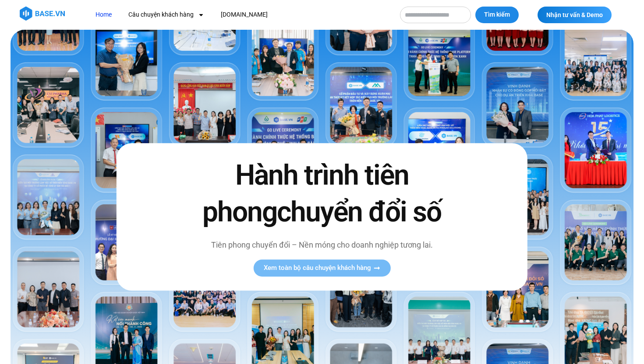 The height and width of the screenshot is (364, 644). Describe the element at coordinates (166, 14) in the screenshot. I see `a: Câu chuyện khách hàng` at that location.